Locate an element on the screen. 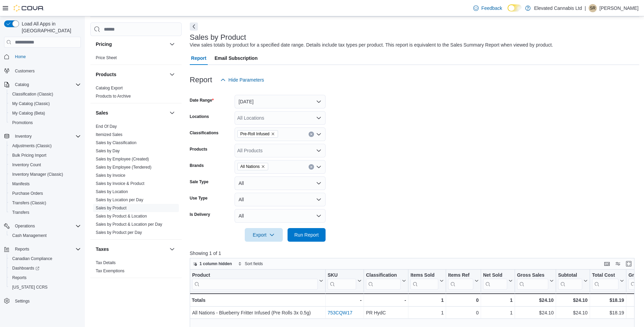  div: Product is located at coordinates (255, 281).